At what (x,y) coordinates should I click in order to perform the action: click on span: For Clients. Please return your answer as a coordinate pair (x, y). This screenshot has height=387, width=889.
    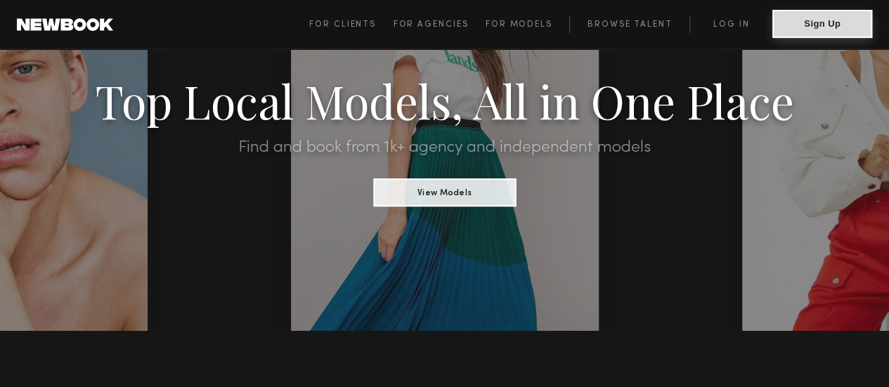
    Looking at the image, I should click on (342, 25).